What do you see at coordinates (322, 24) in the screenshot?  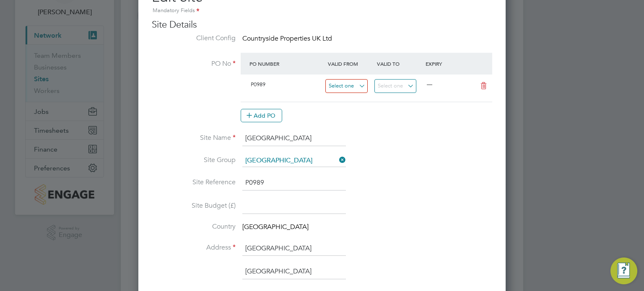 I see `h3: Site Details` at bounding box center [322, 24].